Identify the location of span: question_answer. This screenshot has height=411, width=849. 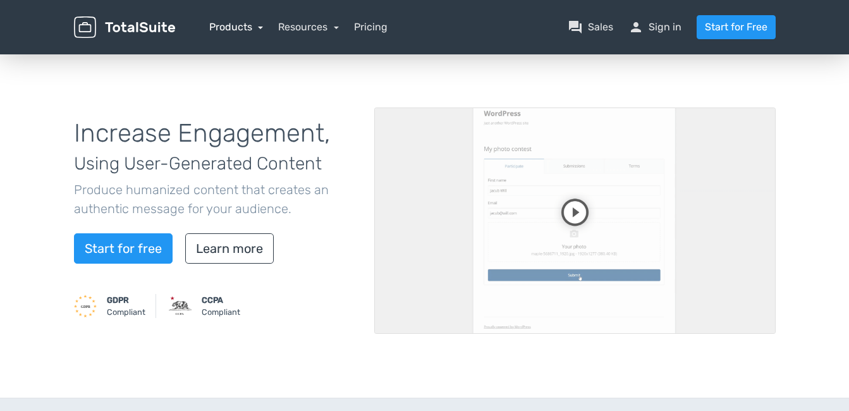
(575, 27).